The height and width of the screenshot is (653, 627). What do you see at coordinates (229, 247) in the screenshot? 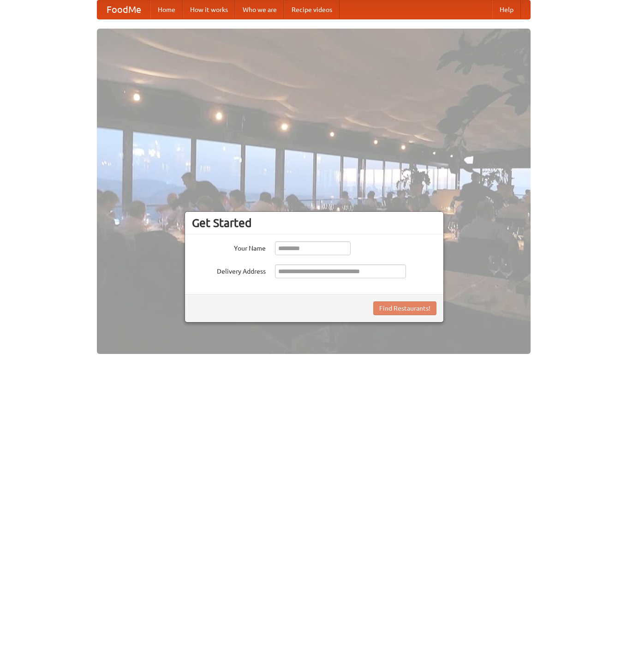
I see `label: Your Name` at bounding box center [229, 247].